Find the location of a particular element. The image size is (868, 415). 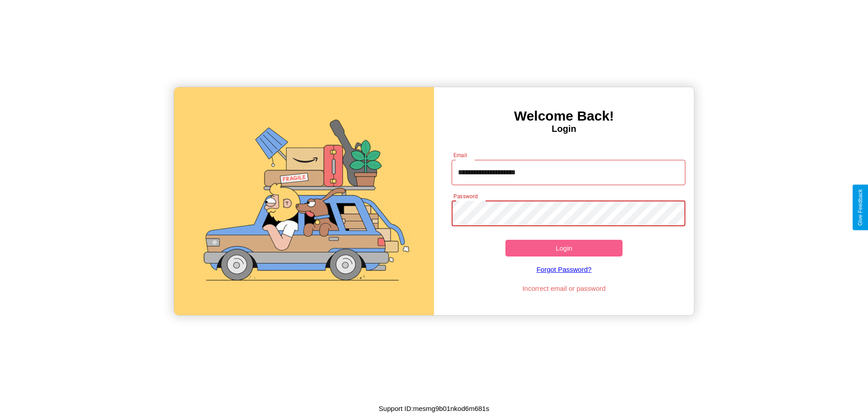

img: gif is located at coordinates (303, 201).